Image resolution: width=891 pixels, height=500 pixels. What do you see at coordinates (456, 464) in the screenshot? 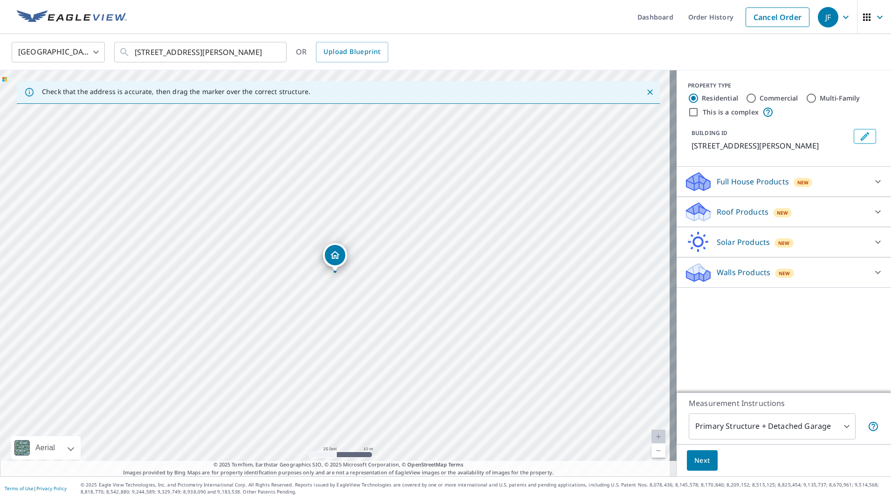
I see `a: Terms` at bounding box center [456, 464].